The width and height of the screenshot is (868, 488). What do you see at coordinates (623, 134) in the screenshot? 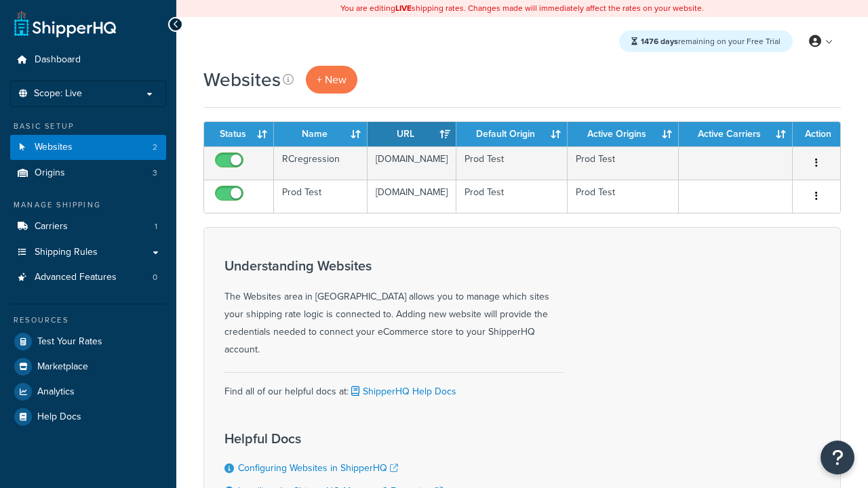
I see `th: Active Origins: activate to sort column ascending` at bounding box center [623, 134].